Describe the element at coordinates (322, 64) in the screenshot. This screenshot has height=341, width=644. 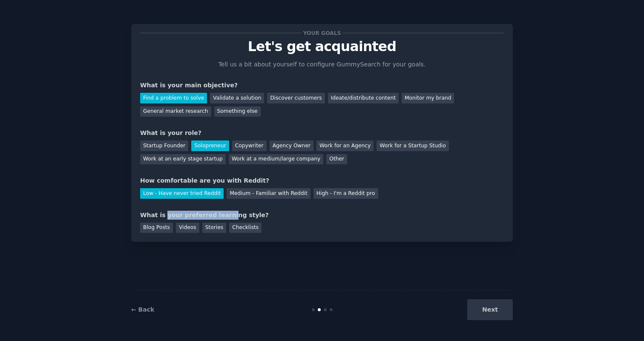
I see `p: Tell us a bit about yourself to configure GummySearch for your goals.` at that location.